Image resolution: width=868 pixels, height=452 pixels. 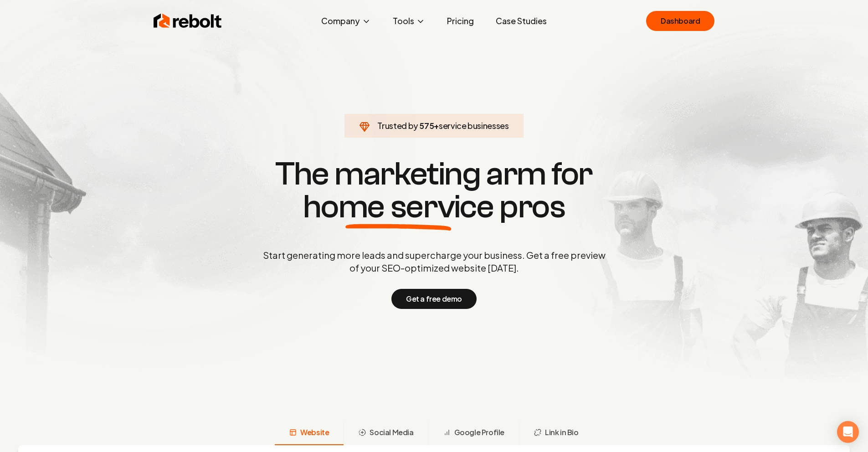 What do you see at coordinates (315, 433) in the screenshot?
I see `span: Website` at bounding box center [315, 433].